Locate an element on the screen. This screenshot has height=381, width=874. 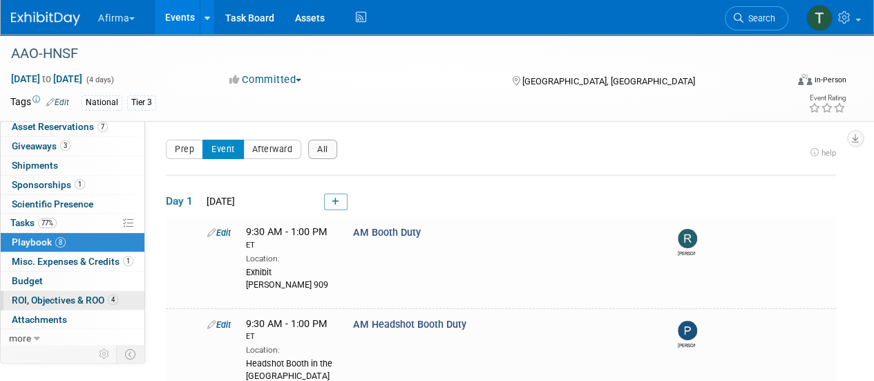
span: Misc. Expenses & Credits is located at coordinates (73, 261).